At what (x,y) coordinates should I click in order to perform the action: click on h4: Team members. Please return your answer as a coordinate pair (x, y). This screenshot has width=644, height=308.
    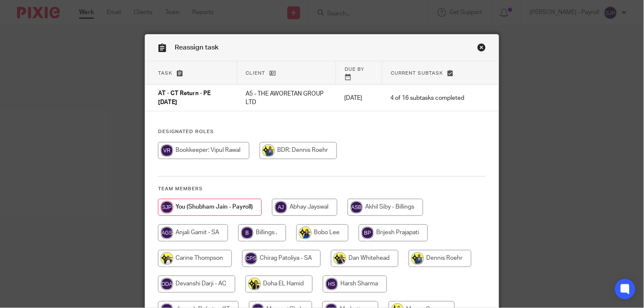
    Looking at the image, I should click on (322, 189).